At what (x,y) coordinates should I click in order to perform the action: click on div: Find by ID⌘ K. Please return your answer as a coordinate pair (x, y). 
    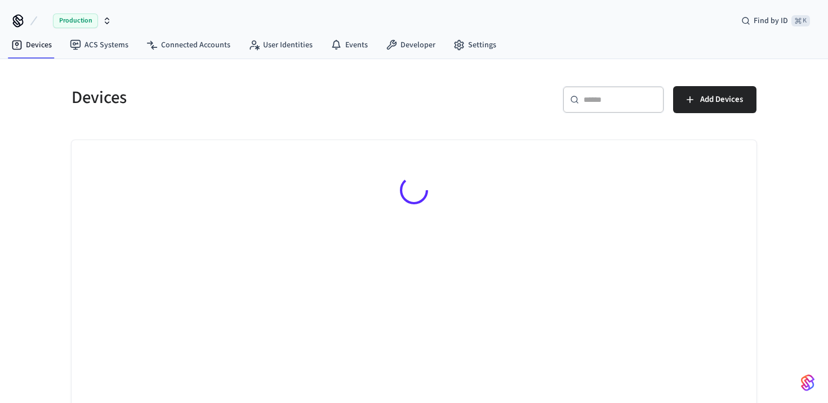
    Looking at the image, I should click on (776, 21).